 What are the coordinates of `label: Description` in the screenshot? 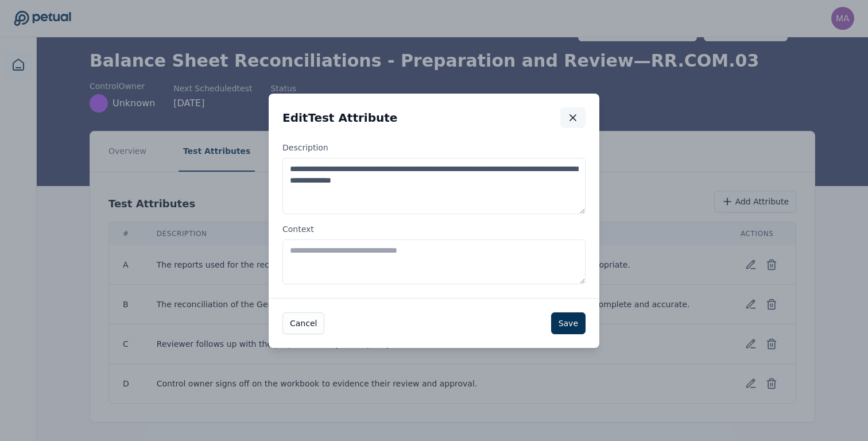 It's located at (434, 178).